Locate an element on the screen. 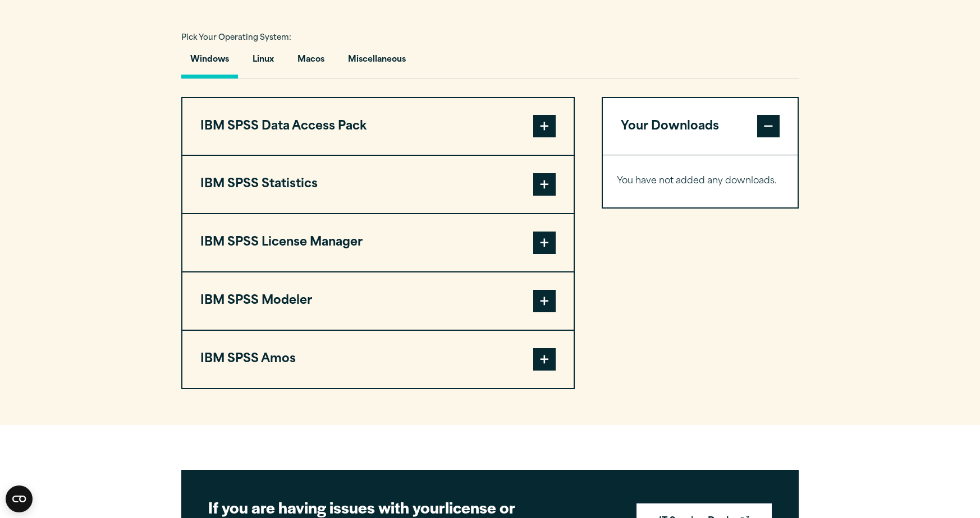 The height and width of the screenshot is (518, 980). button: IBM SPSS Data Access Pack is located at coordinates (378, 127).